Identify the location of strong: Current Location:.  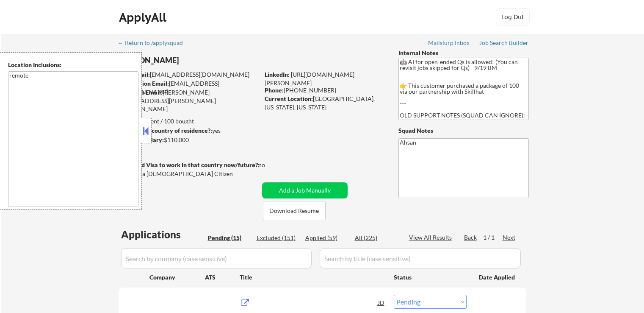
(289, 98).